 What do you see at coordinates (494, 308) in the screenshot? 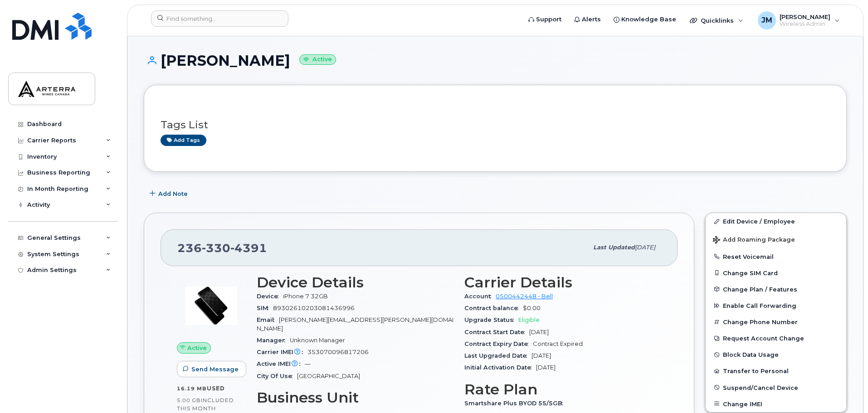
I see `span: Contract balance` at bounding box center [494, 308].